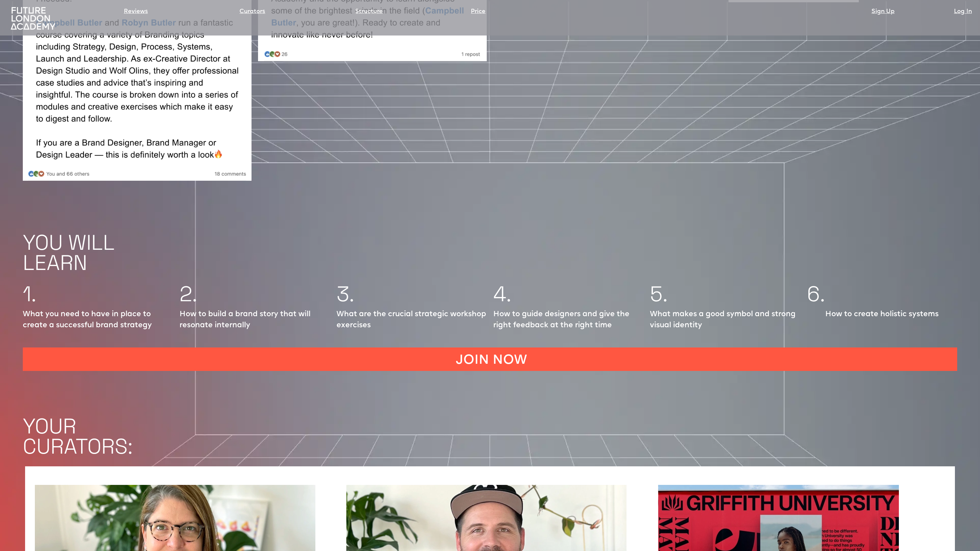 The height and width of the screenshot is (551, 980). What do you see at coordinates (252, 12) in the screenshot?
I see `a: Curators` at bounding box center [252, 12].